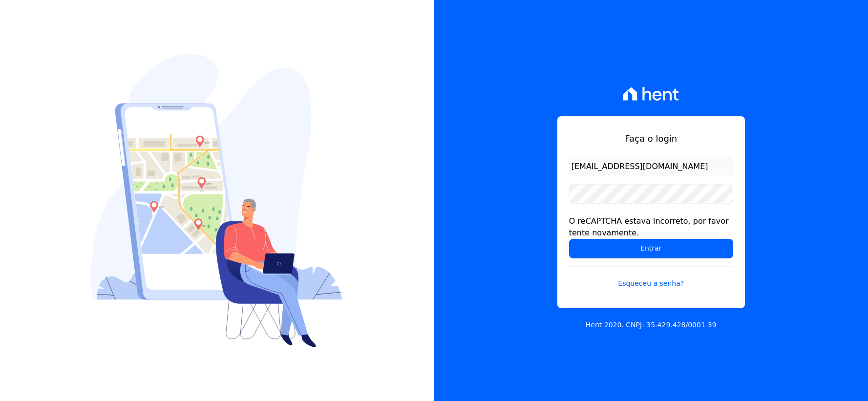 Image resolution: width=868 pixels, height=401 pixels. What do you see at coordinates (651, 139) in the screenshot?
I see `h1: Faça o login` at bounding box center [651, 139].